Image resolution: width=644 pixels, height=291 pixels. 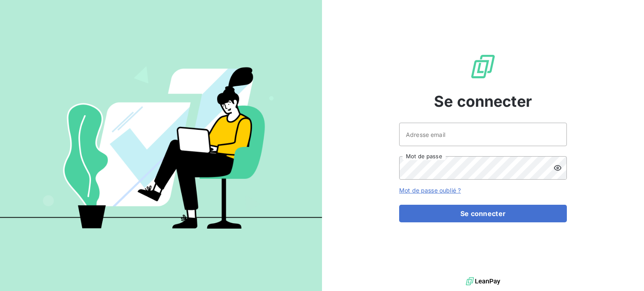 I want to click on input: placeholder, so click(x=483, y=134).